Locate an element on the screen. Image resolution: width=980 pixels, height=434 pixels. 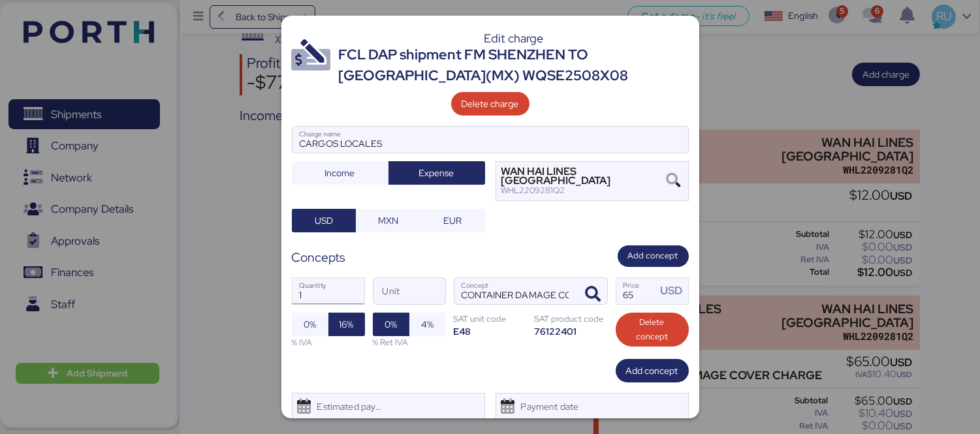
div: WHL2209281Q2 is located at coordinates (582, 191).